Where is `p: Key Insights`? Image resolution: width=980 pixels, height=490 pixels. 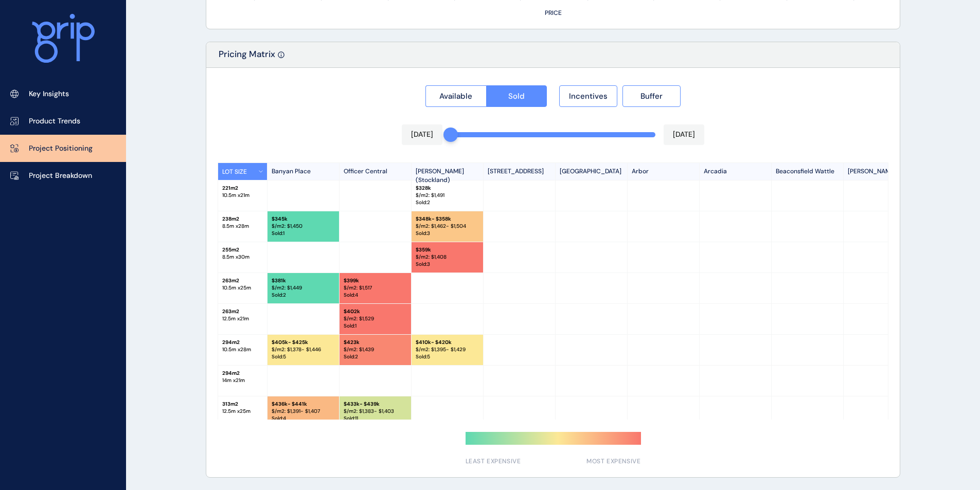
p: Key Insights is located at coordinates (49, 94).